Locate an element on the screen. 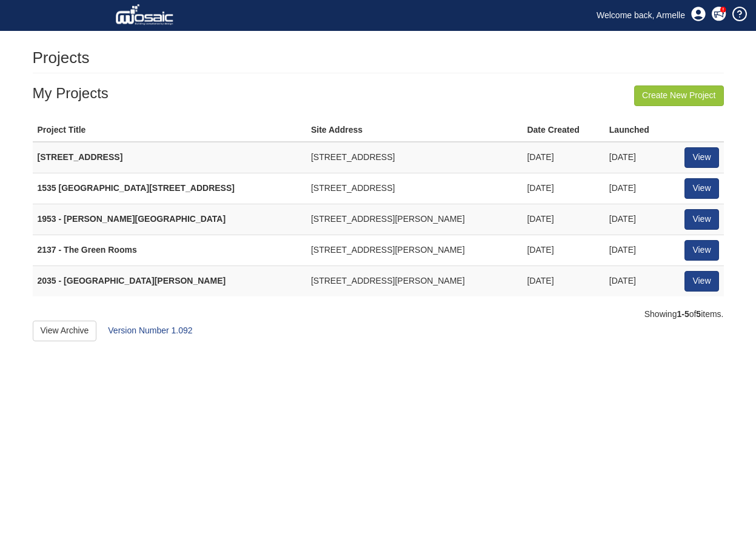  th: Date Created is located at coordinates (562, 130).